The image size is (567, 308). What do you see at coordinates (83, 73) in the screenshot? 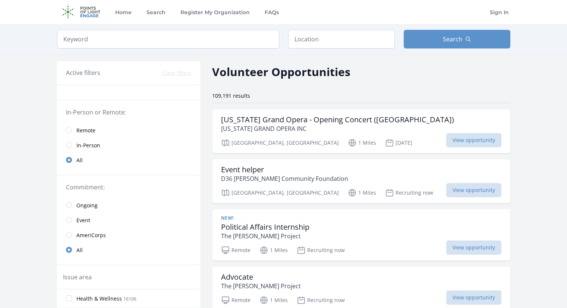
I see `h3: Active filters` at bounding box center [83, 73].